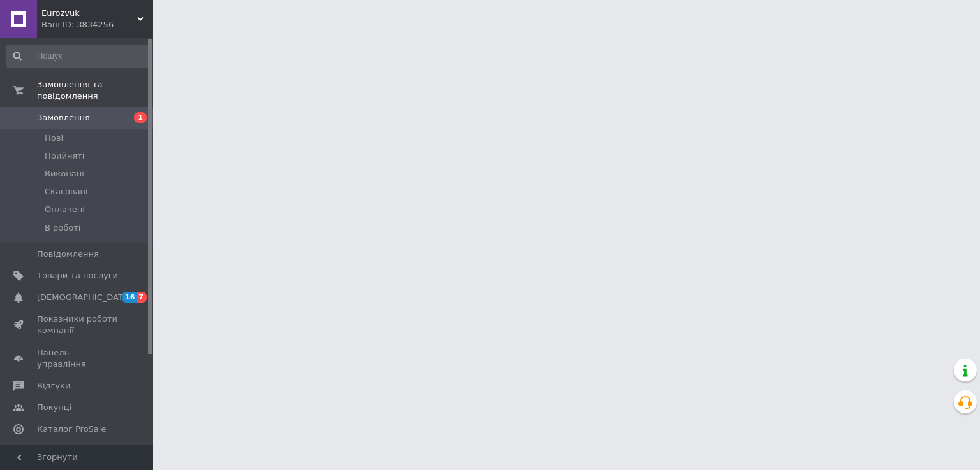  I want to click on span: 1, so click(140, 117).